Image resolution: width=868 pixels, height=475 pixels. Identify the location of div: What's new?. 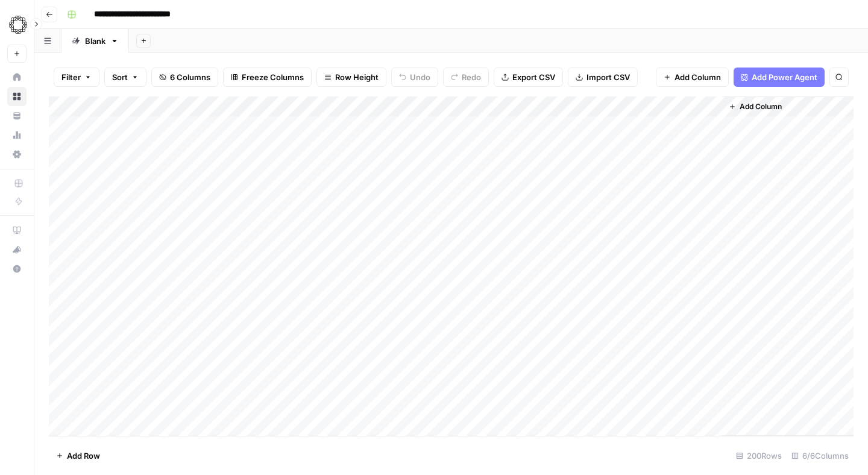
(17, 250).